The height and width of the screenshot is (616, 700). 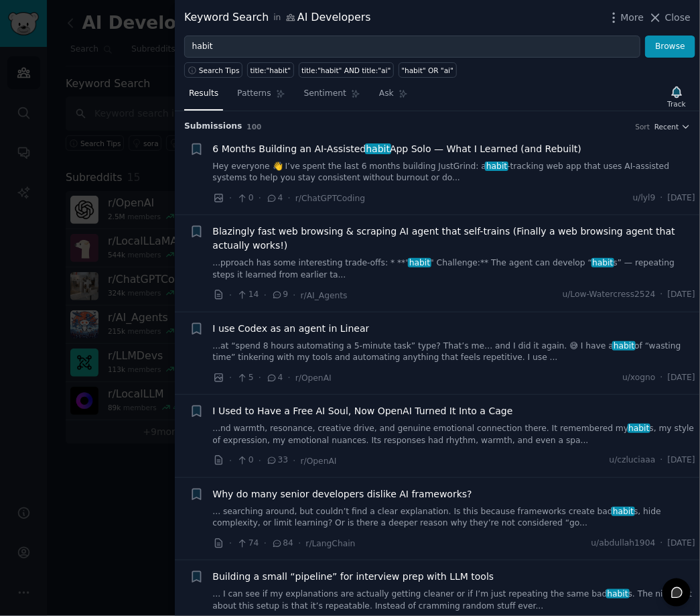 What do you see at coordinates (678, 17) in the screenshot?
I see `span: Close` at bounding box center [678, 17].